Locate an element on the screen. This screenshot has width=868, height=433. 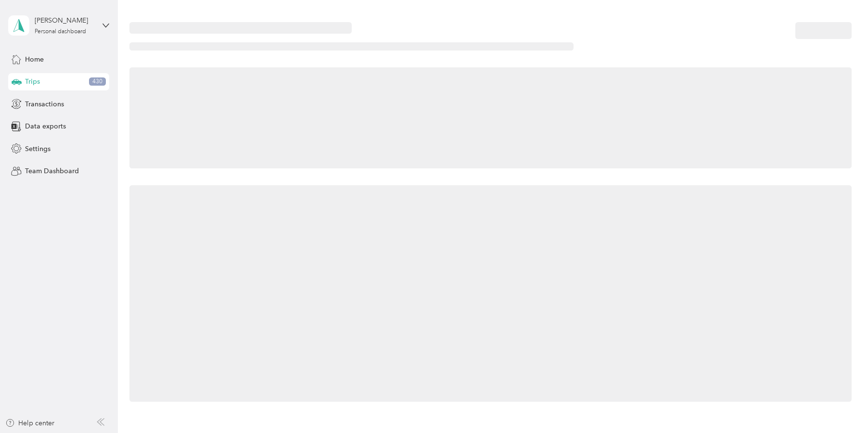
span: Data exports is located at coordinates (45, 126).